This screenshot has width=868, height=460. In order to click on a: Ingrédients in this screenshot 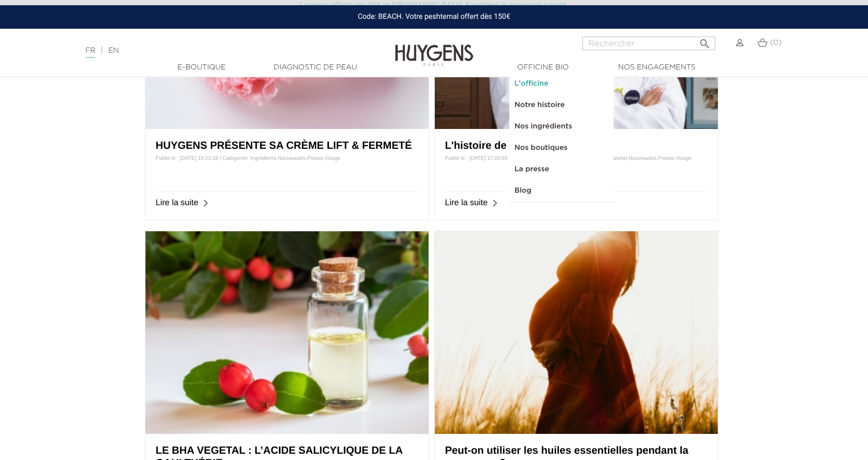, I will do `click(263, 158)`.